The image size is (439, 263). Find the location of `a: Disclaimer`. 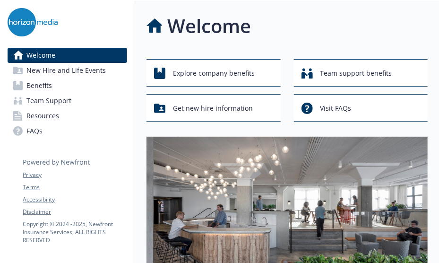

a: Disclaimer is located at coordinates (75, 212).